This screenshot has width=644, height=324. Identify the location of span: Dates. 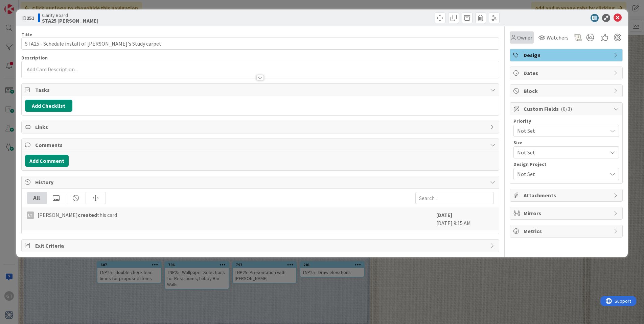
(567, 73).